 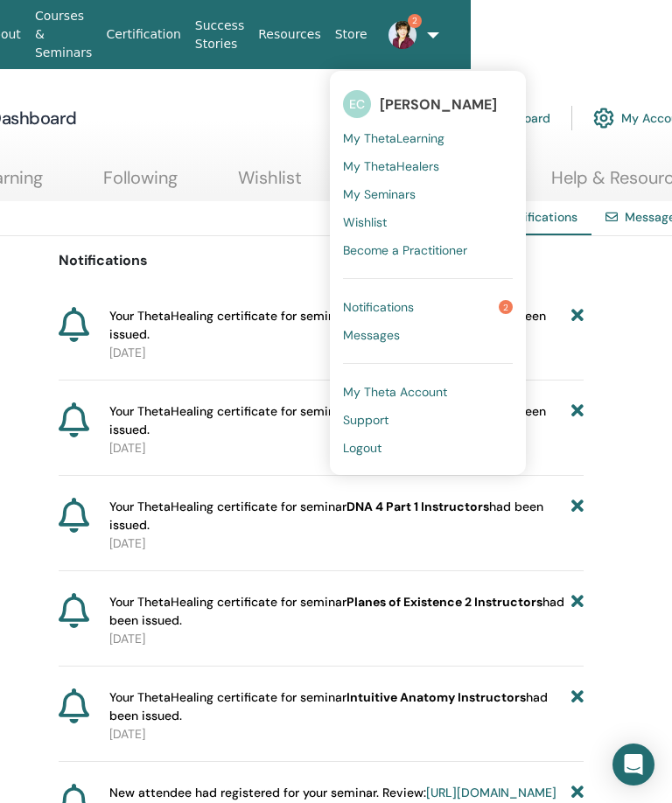 What do you see at coordinates (142, 34) in the screenshot?
I see `a: Certification` at bounding box center [142, 34].